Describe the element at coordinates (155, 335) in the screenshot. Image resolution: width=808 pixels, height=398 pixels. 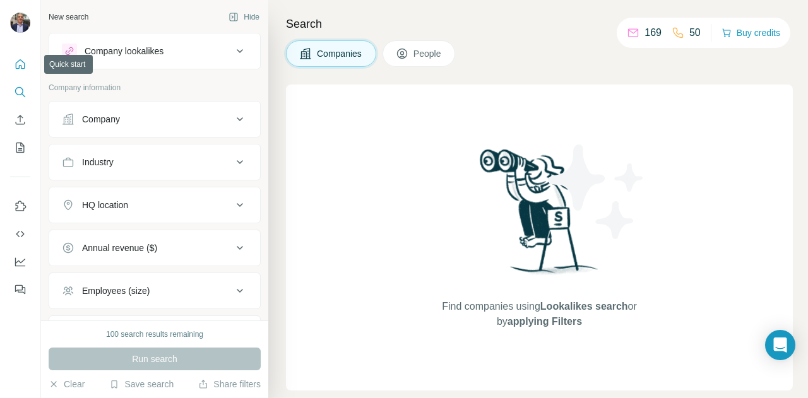
I see `div: 100 search results remaining` at that location.